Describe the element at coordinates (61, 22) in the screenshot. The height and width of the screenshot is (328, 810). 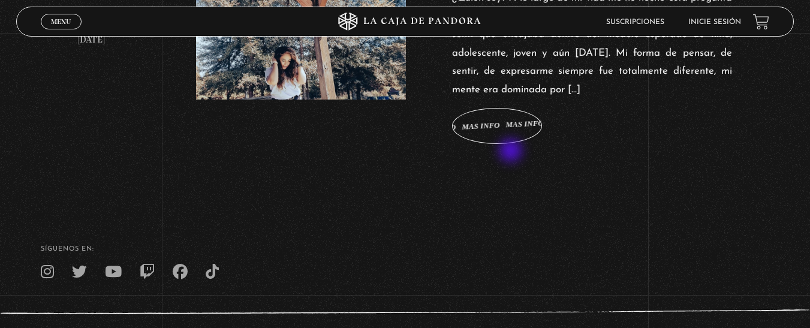
I see `span: Menu` at that location.